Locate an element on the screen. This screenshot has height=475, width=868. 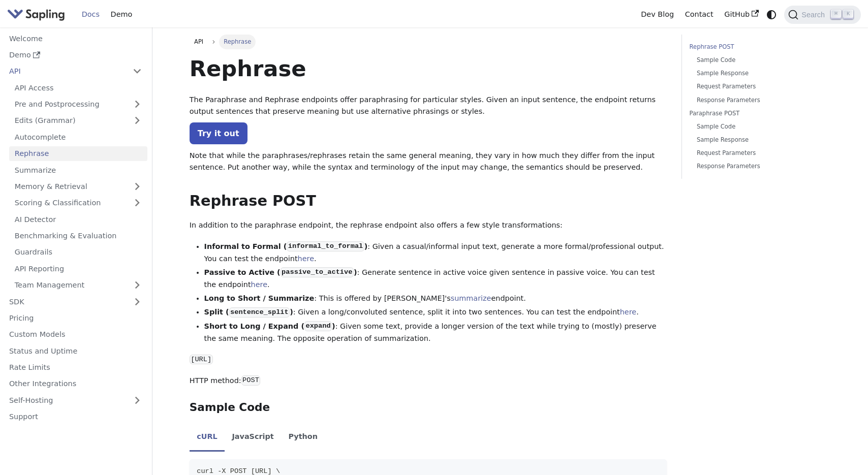
a: Contact is located at coordinates (699, 14).